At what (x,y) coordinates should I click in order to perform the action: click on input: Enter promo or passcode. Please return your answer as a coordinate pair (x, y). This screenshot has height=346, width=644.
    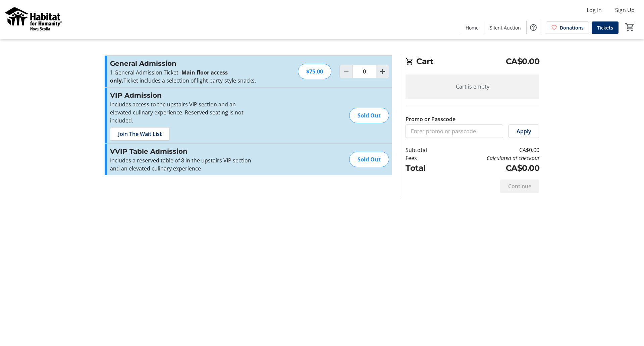
    Looking at the image, I should click on (454, 131).